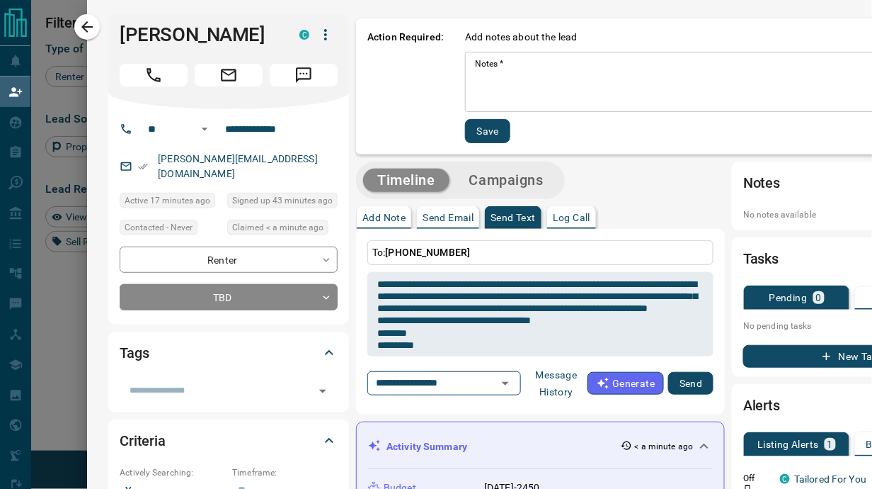 This screenshot has width=872, height=489. Describe the element at coordinates (229, 259) in the screenshot. I see `div: Renter` at that location.